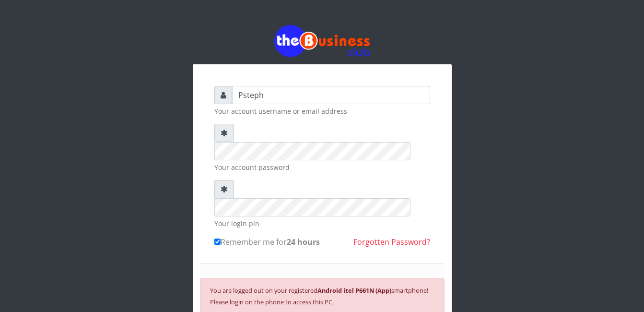  What do you see at coordinates (323, 223) in the screenshot?
I see `small: Your login pin` at bounding box center [323, 223].